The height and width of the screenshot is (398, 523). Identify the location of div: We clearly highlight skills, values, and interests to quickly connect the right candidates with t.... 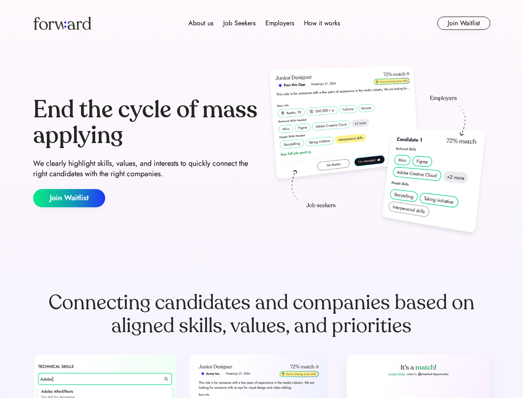
(146, 169).